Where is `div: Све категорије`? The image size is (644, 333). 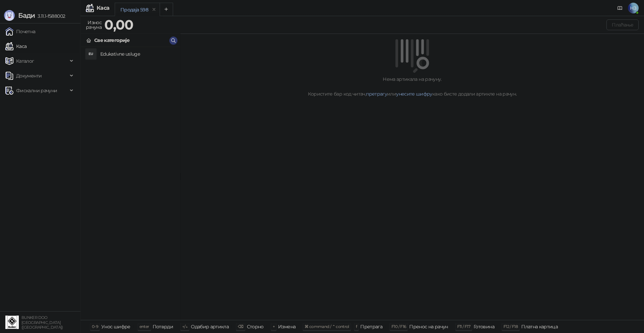 div: Све категорије is located at coordinates (111, 40).